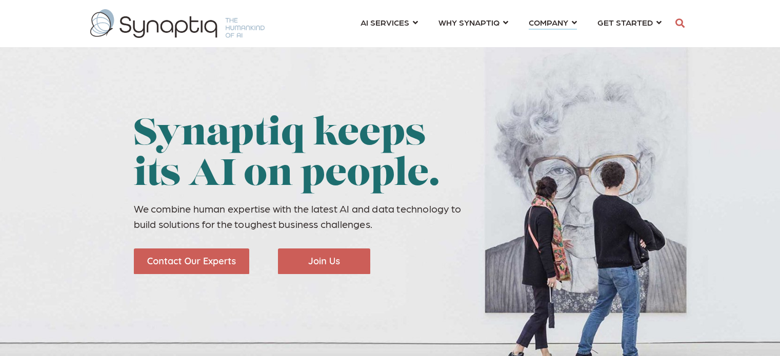  What do you see at coordinates (389, 22) in the screenshot?
I see `a: AI SERVICES` at bounding box center [389, 22].